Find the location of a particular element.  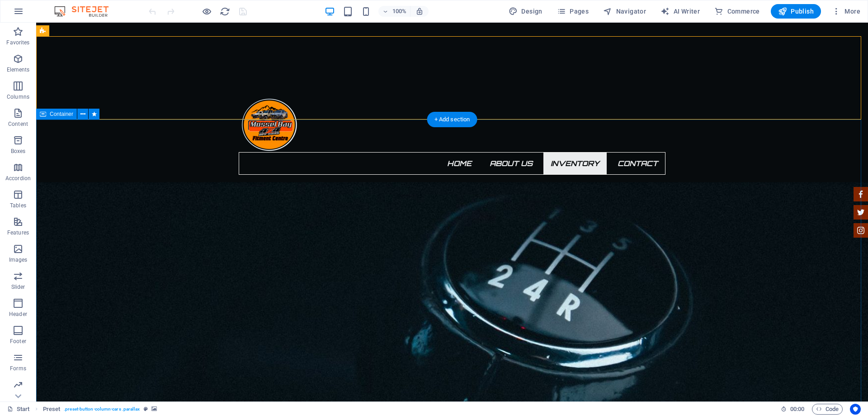

span: Container is located at coordinates (62, 114).